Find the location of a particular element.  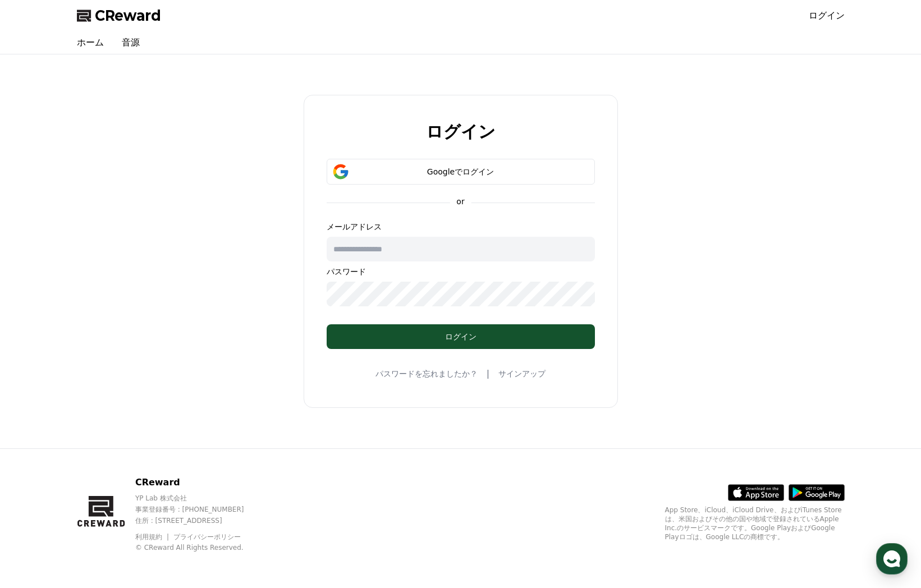

a: ホーム is located at coordinates (90, 43).